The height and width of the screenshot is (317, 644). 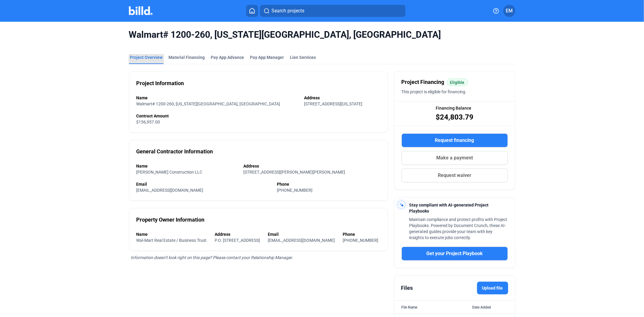 What do you see at coordinates (187, 57) in the screenshot?
I see `div: Material Financing` at bounding box center [187, 57].